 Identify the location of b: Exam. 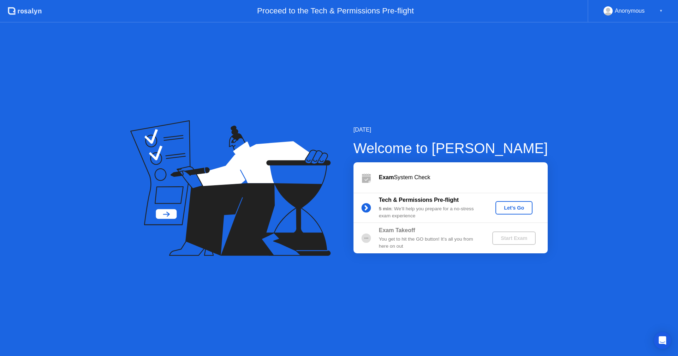
(386, 177).